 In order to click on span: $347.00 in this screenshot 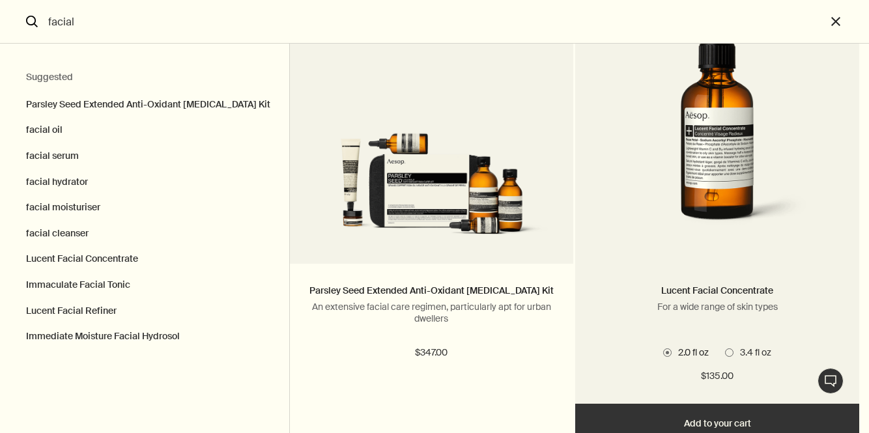, I will do `click(431, 353)`.